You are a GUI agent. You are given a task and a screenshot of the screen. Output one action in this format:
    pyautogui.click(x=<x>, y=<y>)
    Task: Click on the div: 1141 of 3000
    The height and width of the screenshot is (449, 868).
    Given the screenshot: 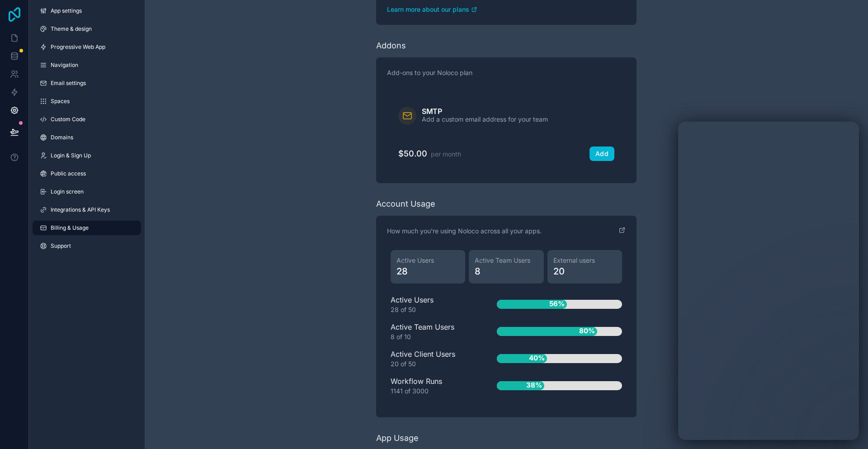 What is the action you would take?
    pyautogui.click(x=429, y=391)
    